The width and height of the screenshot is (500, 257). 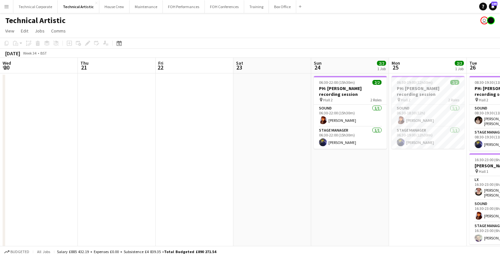 What do you see at coordinates (256, 7) in the screenshot?
I see `button: Training` at bounding box center [256, 7].